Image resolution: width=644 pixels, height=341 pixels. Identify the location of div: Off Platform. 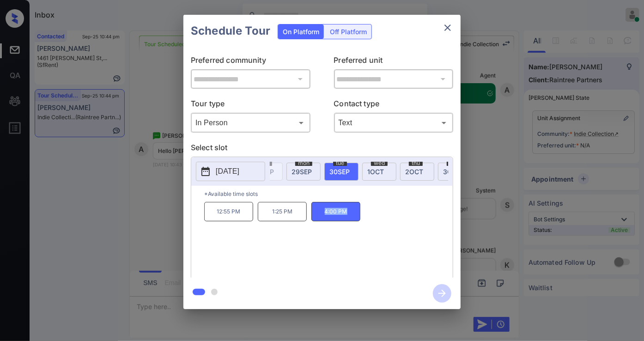
(348, 32).